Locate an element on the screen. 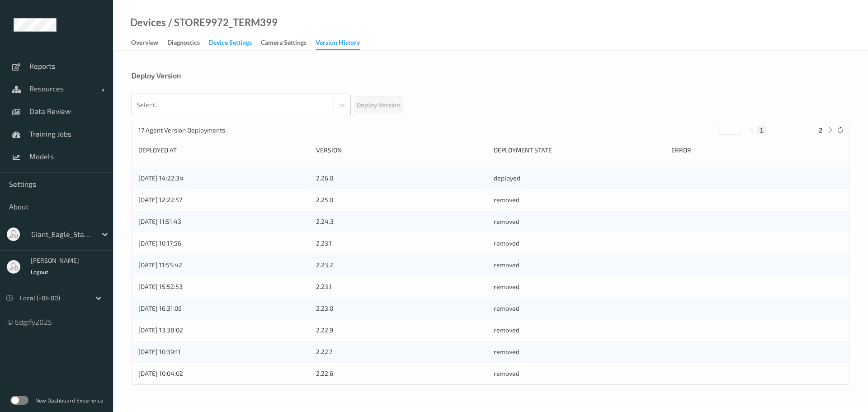  div: Deployment state is located at coordinates (580, 150).